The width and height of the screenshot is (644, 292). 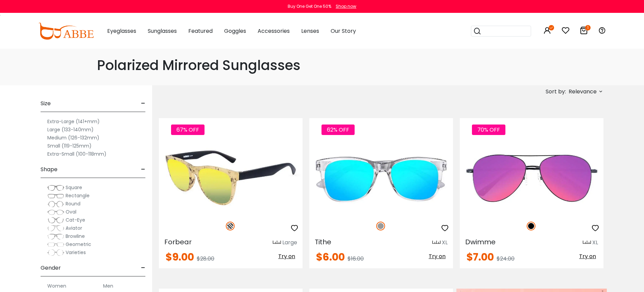 I want to click on span: Varieties, so click(x=76, y=252).